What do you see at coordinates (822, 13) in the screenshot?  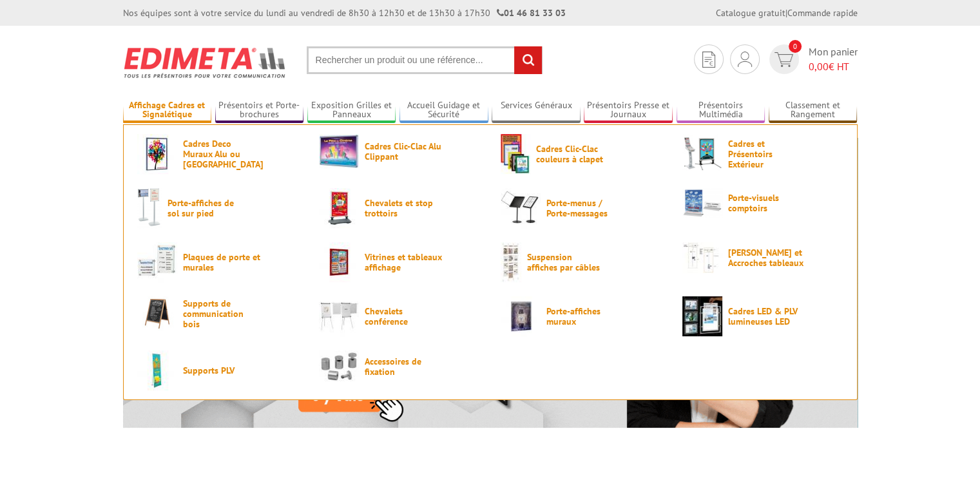 I see `a: Commande rapide` at bounding box center [822, 13].